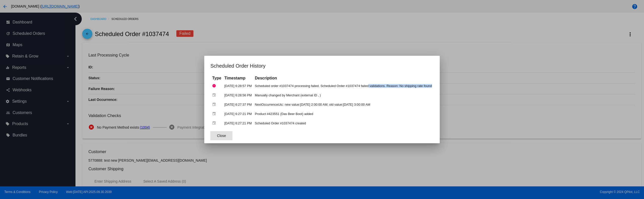 This screenshot has height=199, width=644. I want to click on h1: Scheduled Order History, so click(322, 66).